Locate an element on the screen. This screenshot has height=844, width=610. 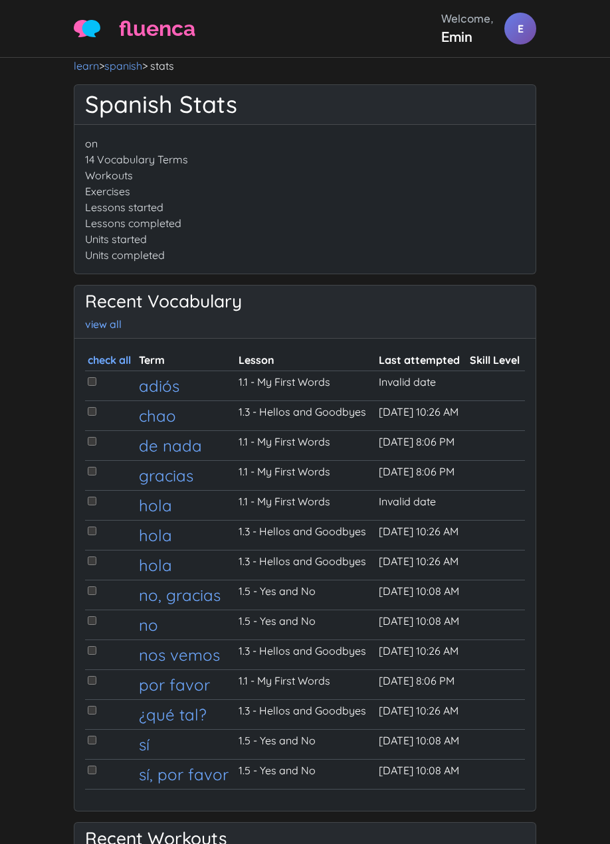
td: hola\hi is located at coordinates (186, 565).